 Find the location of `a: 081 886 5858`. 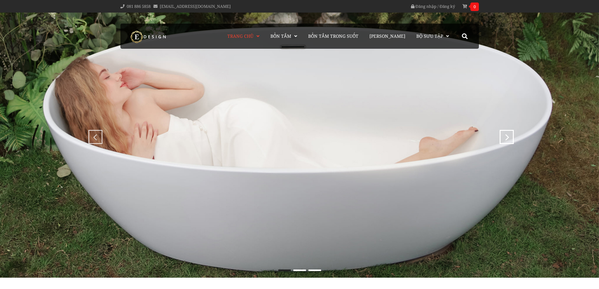

a: 081 886 5858 is located at coordinates (139, 6).